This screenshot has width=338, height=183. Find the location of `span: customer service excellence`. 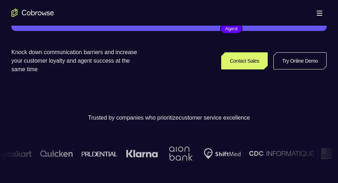

span: customer service excellence is located at coordinates (214, 117).